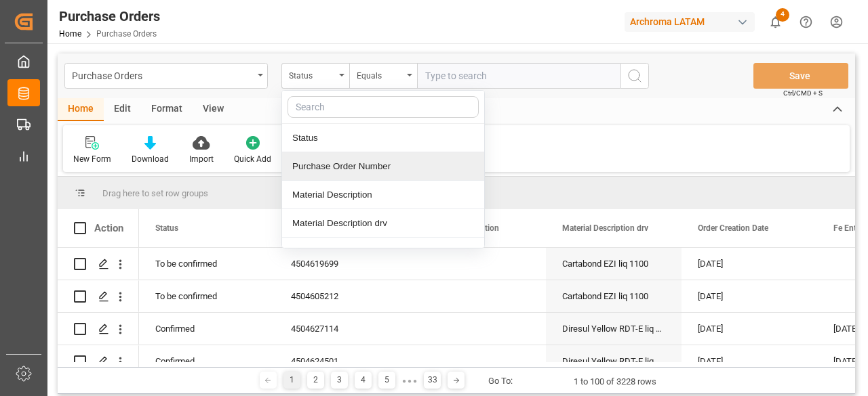 This screenshot has width=868, height=396. Describe the element at coordinates (81, 110) in the screenshot. I see `div: Home` at that location.